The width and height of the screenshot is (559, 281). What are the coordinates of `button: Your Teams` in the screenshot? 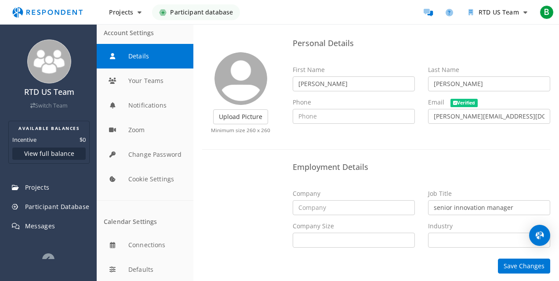 It's located at (145, 81).